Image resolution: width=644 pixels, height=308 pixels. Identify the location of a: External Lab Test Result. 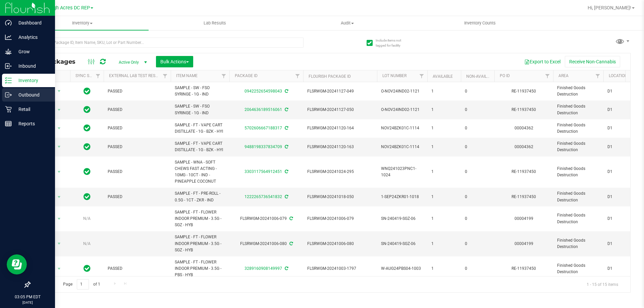
(135, 76).